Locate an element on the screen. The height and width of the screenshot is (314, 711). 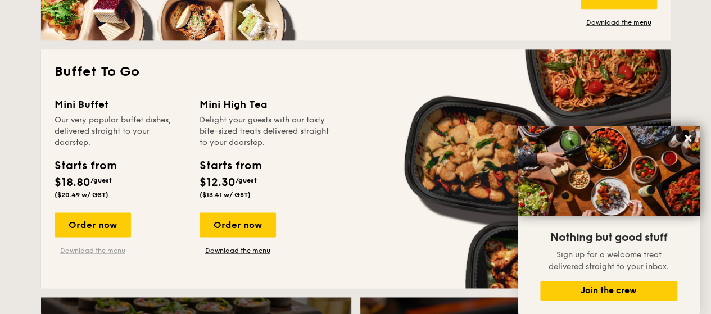
span: ($13.41 w/ GST) is located at coordinates (225, 195).